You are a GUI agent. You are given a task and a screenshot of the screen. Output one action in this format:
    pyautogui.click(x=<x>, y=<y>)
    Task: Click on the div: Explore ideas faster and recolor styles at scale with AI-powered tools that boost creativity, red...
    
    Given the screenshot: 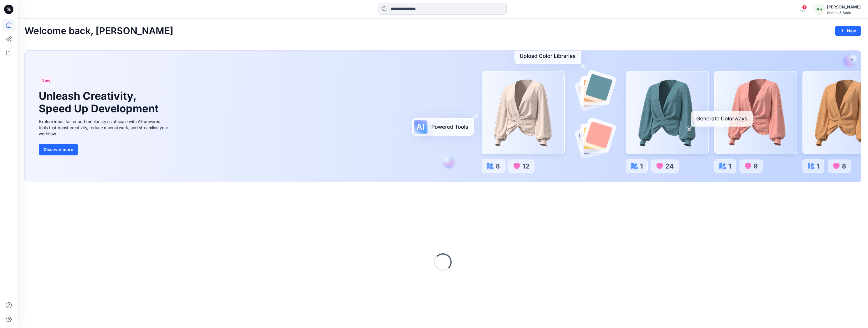 What is the action you would take?
    pyautogui.click(x=104, y=128)
    